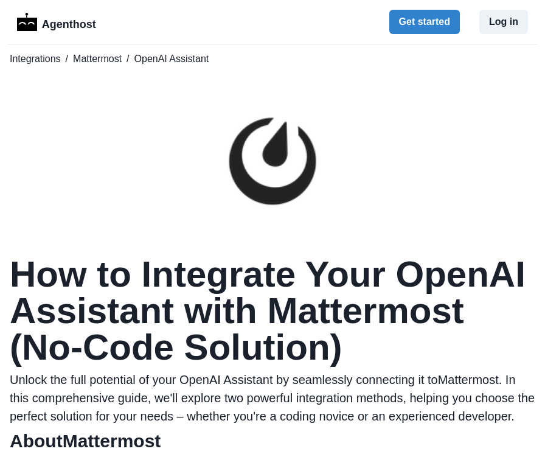  I want to click on h2: About Mattermost, so click(273, 441).